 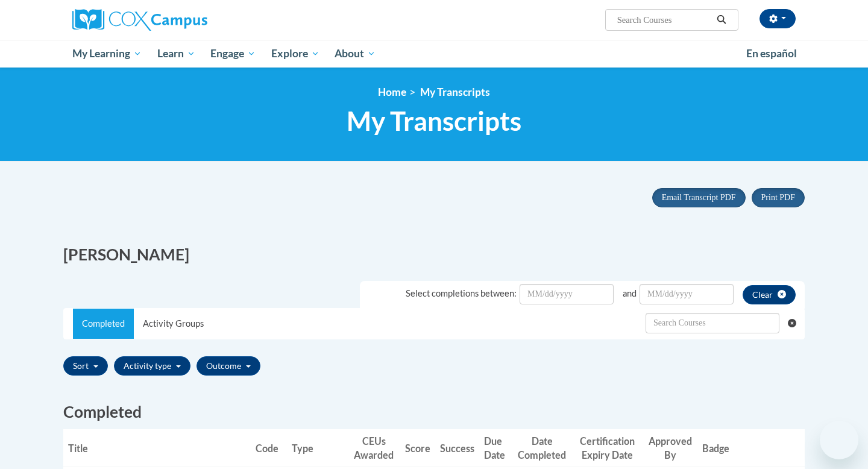 What do you see at coordinates (355, 54) in the screenshot?
I see `a: About` at bounding box center [355, 54].